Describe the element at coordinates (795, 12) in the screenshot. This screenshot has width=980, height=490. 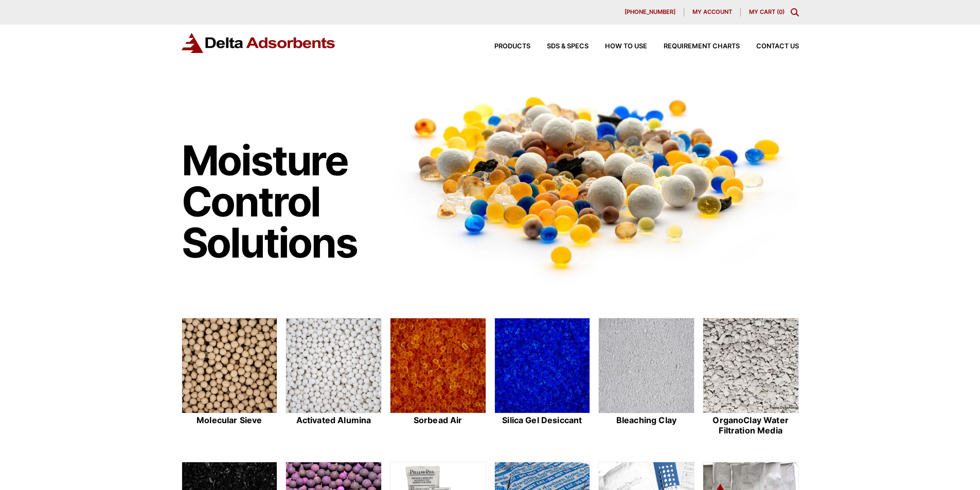
I see `div: Toggle Modal Content` at that location.